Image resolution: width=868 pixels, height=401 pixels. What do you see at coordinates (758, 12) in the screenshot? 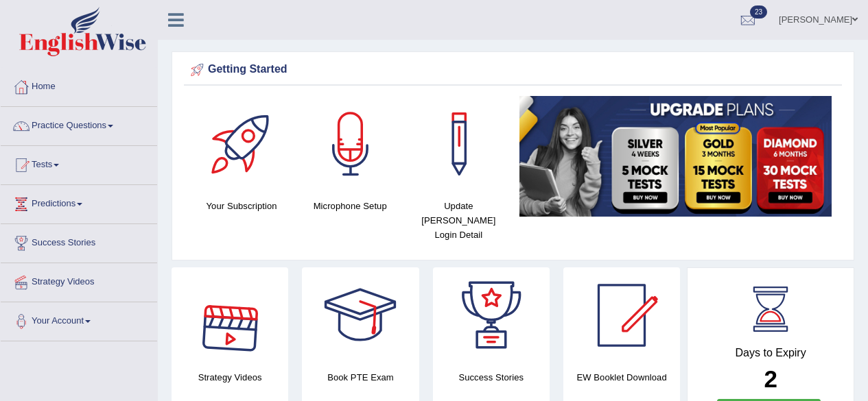
I see `span: 23` at bounding box center [758, 12].